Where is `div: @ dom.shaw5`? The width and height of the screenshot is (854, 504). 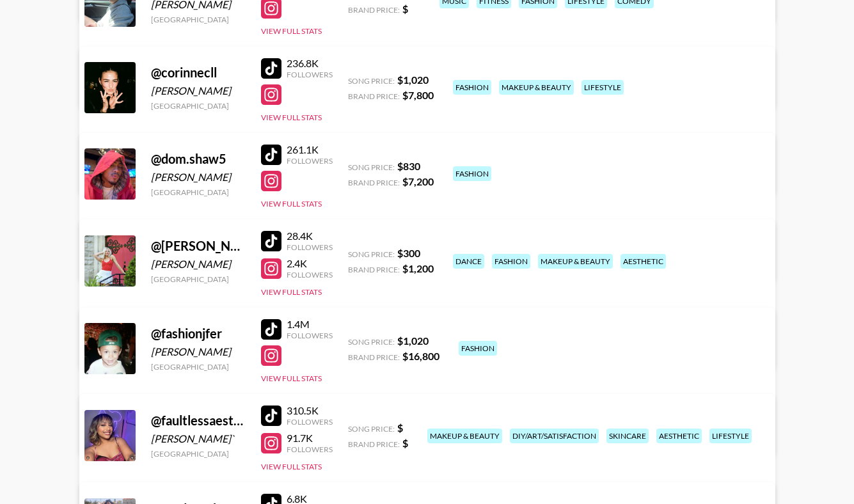 div: @ dom.shaw5 is located at coordinates (198, 159).